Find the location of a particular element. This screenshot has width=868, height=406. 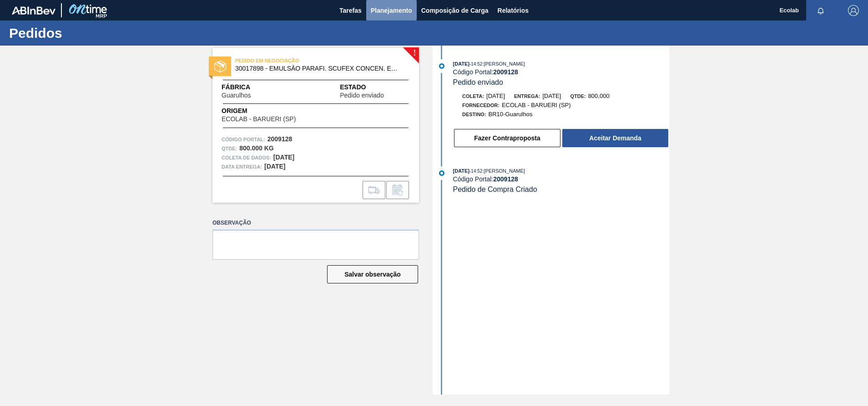

span: 800,000 is located at coordinates (599, 95).